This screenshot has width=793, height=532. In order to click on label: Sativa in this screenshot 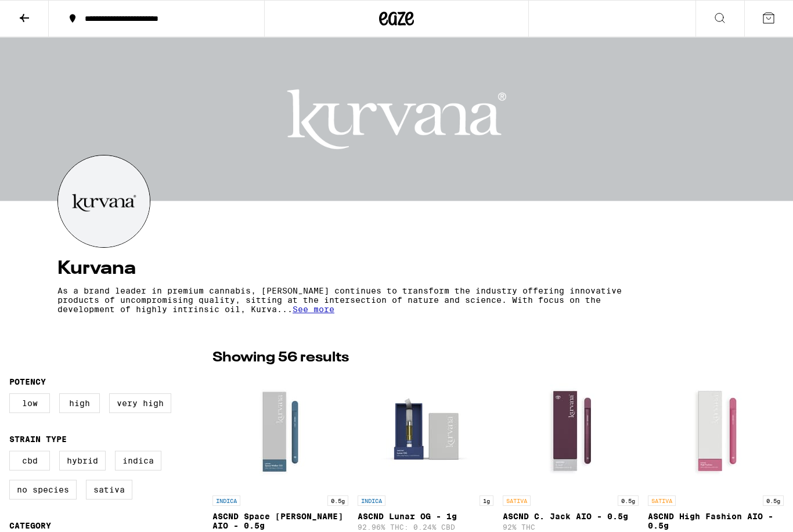, I will do `click(109, 490)`.